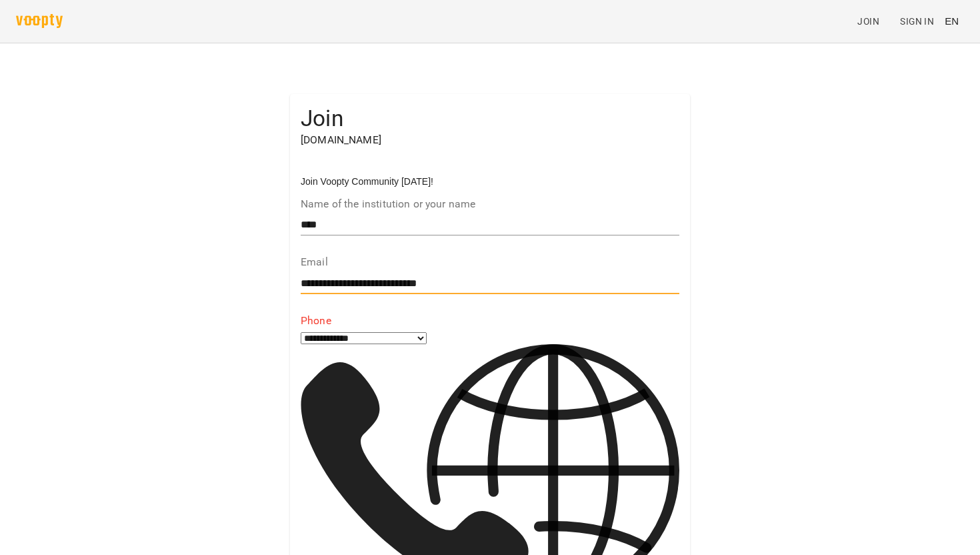  What do you see at coordinates (917, 22) in the screenshot?
I see `a: Sign In` at bounding box center [917, 22].